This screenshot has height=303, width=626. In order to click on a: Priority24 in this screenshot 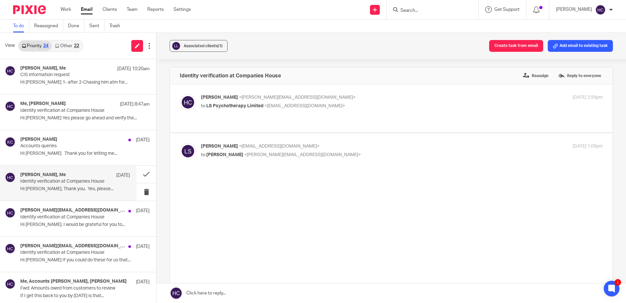, I will do `click(35, 46)`.